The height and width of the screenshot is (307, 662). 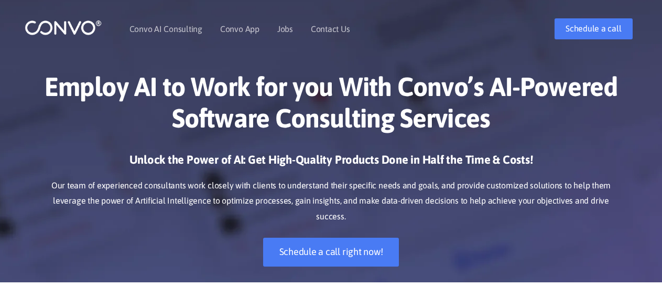 What do you see at coordinates (331, 106) in the screenshot?
I see `h1: Employ AI to Work for you With Convo’s AI-Powered Software Consulting Services` at bounding box center [331, 106].